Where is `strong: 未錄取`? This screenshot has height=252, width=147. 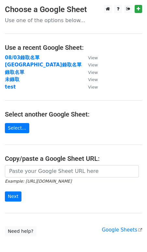
strong: 未錄取 is located at coordinates (12, 79).